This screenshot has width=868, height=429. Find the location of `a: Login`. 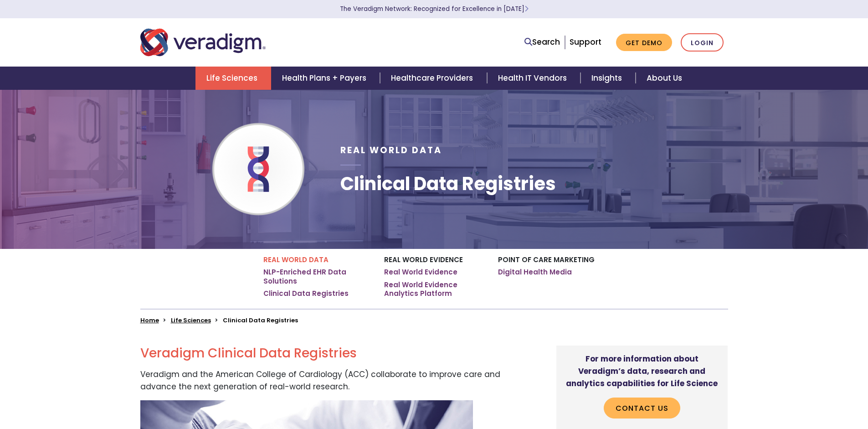

a: Login is located at coordinates (702, 42).